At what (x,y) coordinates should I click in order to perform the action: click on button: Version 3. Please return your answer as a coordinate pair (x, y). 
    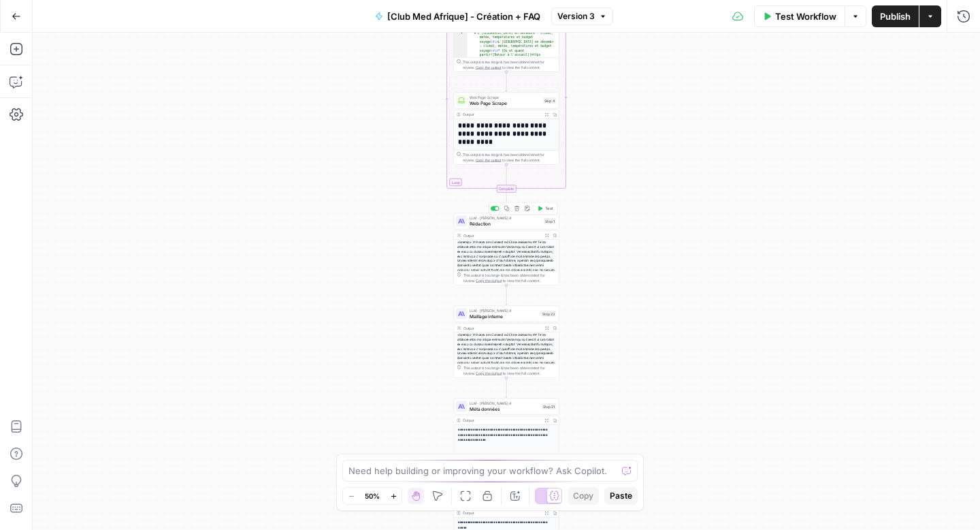
    Looking at the image, I should click on (582, 17).